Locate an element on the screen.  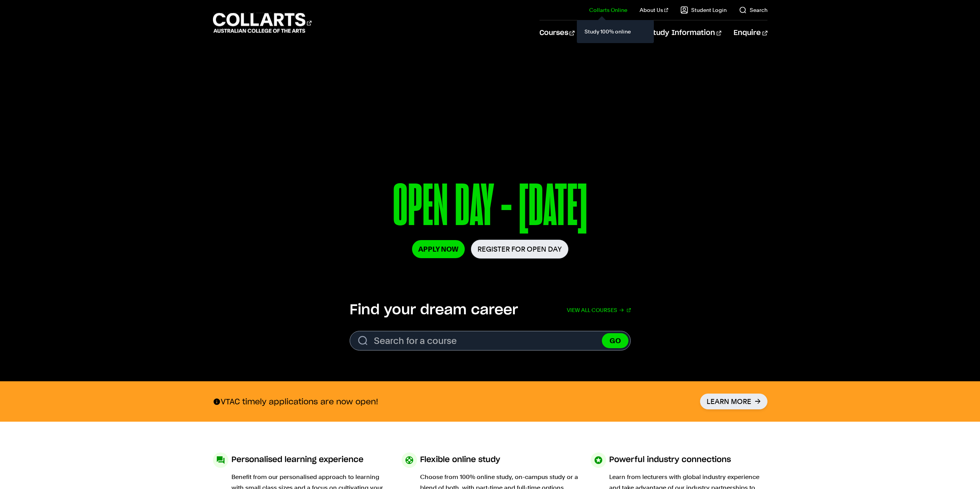
p: VTAC timely applications are now open! is located at coordinates (296, 402).